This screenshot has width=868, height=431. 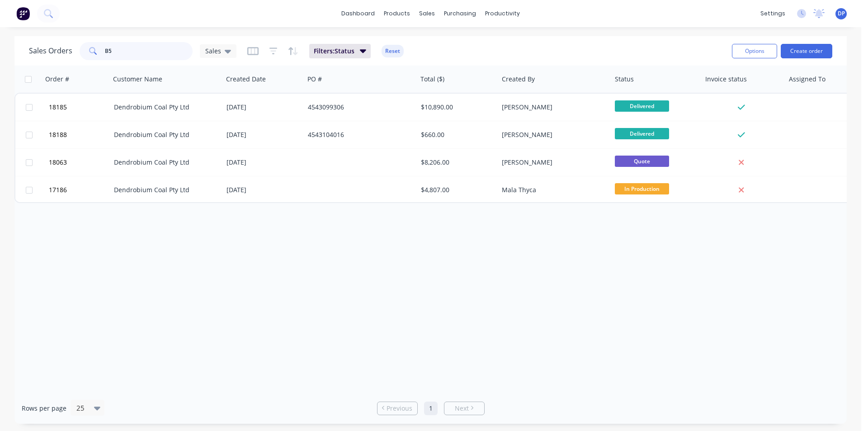 I want to click on div: purchasing, so click(x=460, y=14).